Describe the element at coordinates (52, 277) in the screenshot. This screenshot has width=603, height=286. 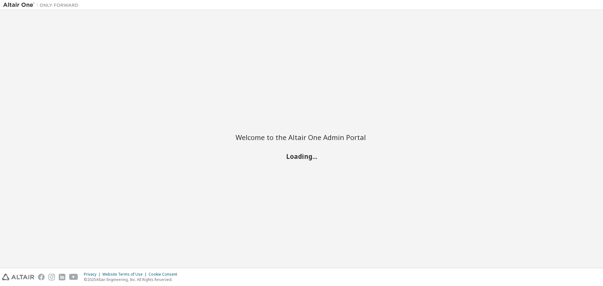
I see `img: instagram.svg` at that location.